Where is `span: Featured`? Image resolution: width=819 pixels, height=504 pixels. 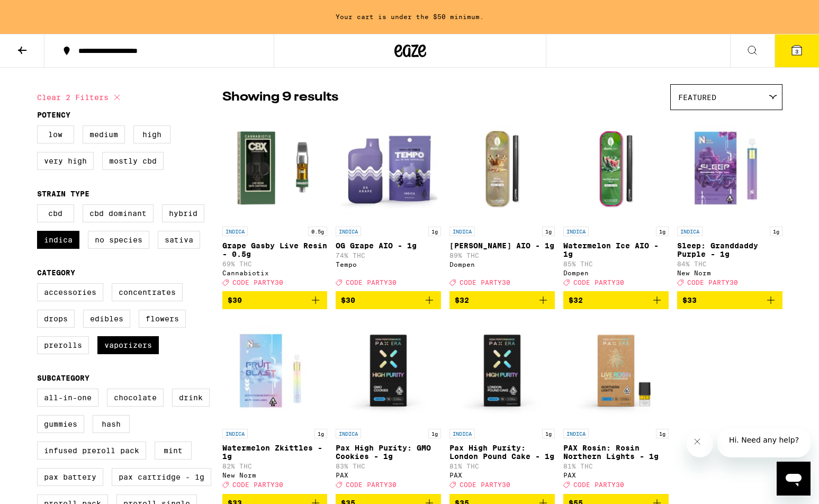
span: Featured is located at coordinates (697, 98).